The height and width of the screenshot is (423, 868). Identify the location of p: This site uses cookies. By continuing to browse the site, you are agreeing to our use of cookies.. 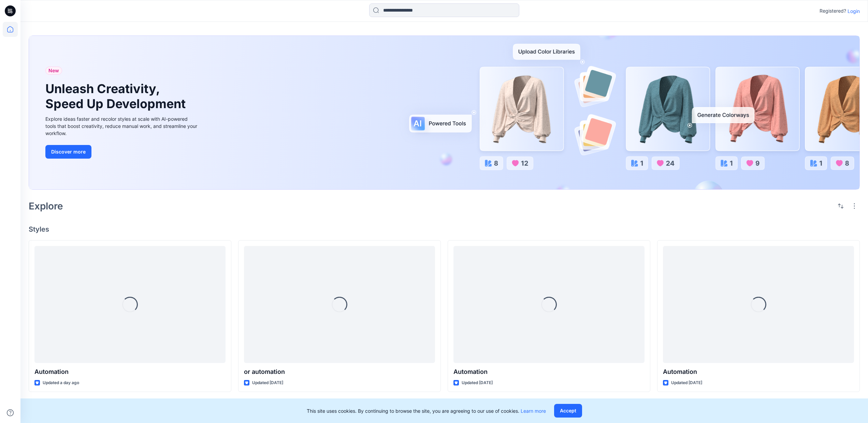
(426, 411).